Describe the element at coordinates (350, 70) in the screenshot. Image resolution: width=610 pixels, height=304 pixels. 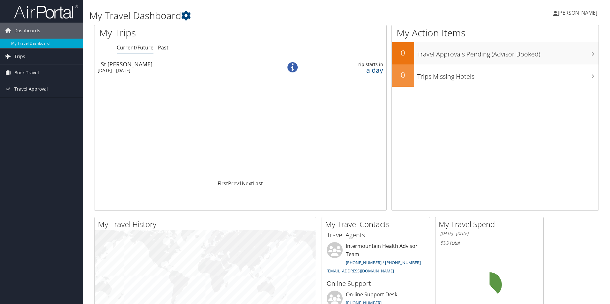
I see `div: a day` at that location.